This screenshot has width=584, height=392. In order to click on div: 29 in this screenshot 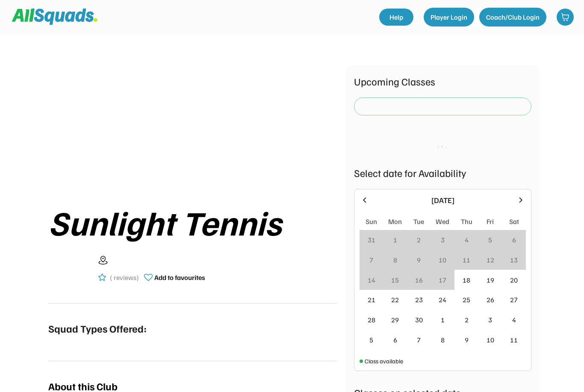, I will do `click(395, 320)`.